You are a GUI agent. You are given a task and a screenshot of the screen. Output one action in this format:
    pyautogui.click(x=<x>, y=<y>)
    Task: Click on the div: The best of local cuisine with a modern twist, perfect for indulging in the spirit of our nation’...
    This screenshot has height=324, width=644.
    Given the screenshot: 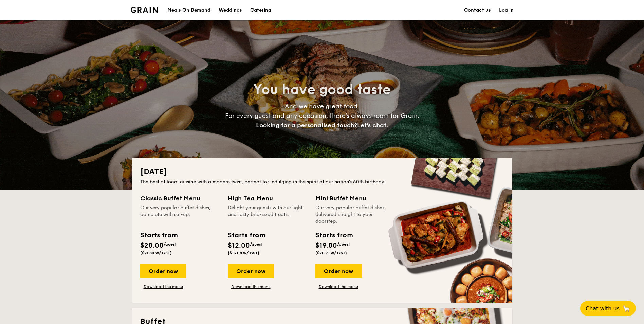 What is the action you would take?
    pyautogui.click(x=322, y=182)
    